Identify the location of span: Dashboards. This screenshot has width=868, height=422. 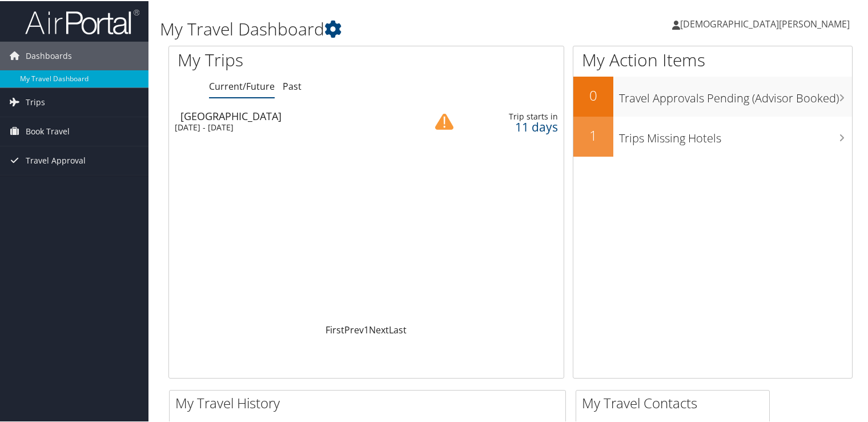
(48, 55).